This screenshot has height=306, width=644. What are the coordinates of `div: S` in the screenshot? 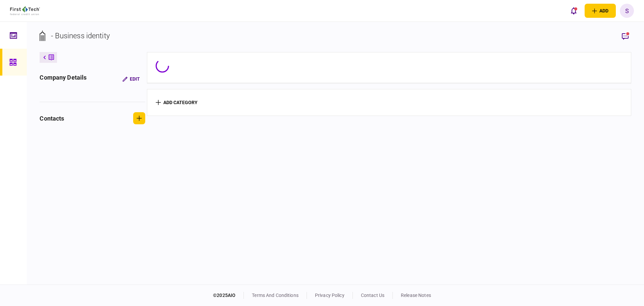 It's located at (627, 11).